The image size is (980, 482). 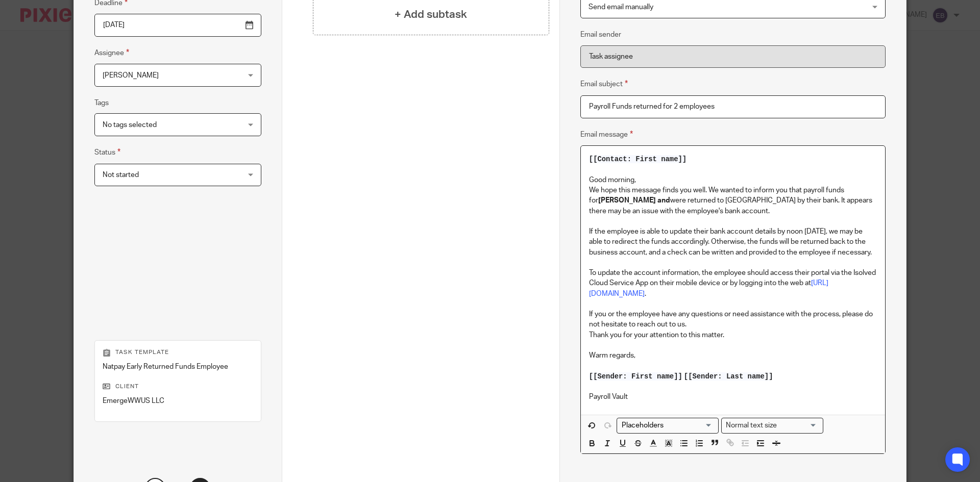 What do you see at coordinates (120, 175) in the screenshot?
I see `span: Not started` at bounding box center [120, 175].